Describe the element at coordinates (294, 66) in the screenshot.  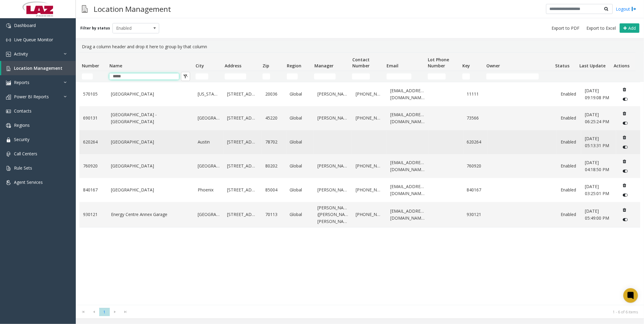
I see `span: Region` at that location.